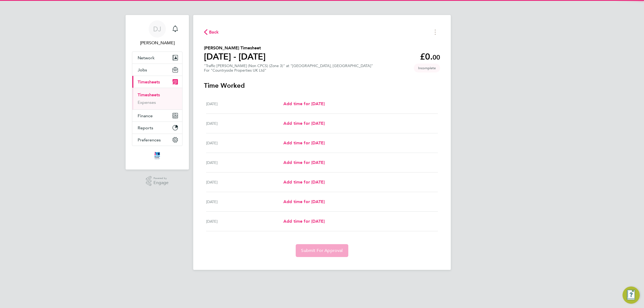 The image size is (644, 308). Describe the element at coordinates (146, 58) in the screenshot. I see `span: Network` at that location.